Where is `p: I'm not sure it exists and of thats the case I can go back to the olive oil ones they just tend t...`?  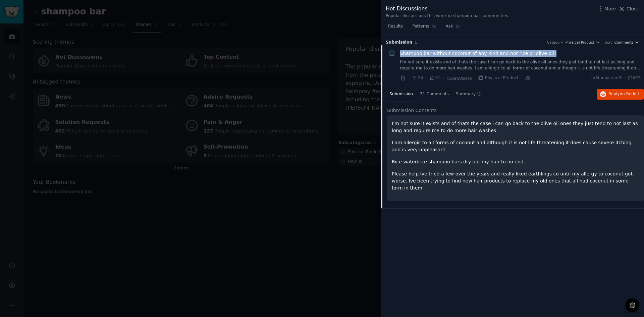 p: I'm not sure it exists and of thats the case I can go back to the olive oil ones they just tend t... is located at coordinates (515, 127).